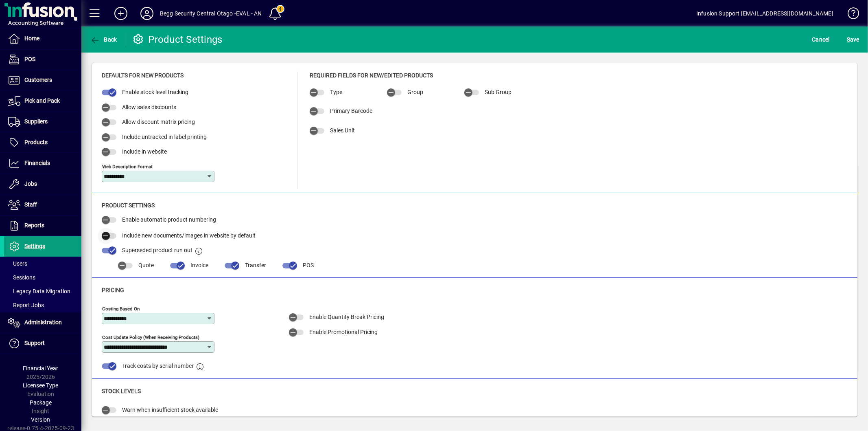 This screenshot has height=431, width=868. What do you see at coordinates (155, 92) in the screenshot?
I see `span: Enable stock level tracking` at bounding box center [155, 92].